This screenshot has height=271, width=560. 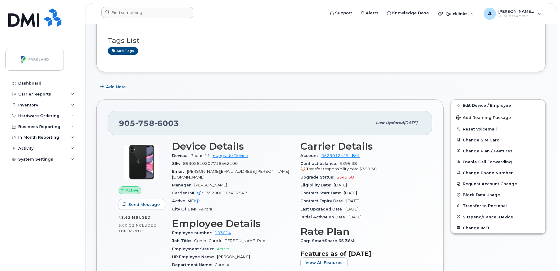 I want to click on button: Enable Call Forwarding, so click(x=499, y=162).